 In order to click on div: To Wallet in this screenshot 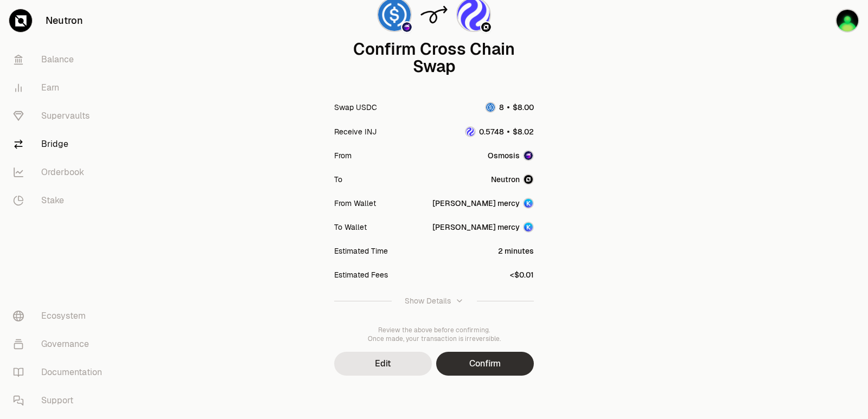, I will do `click(350, 227)`.